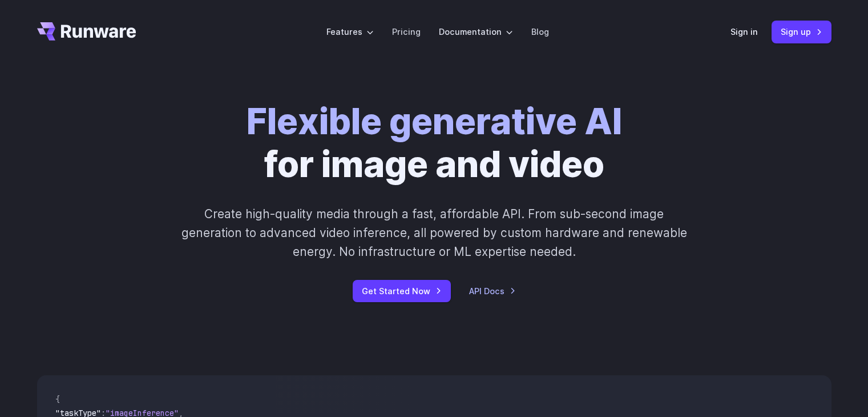  Describe the element at coordinates (434, 121) in the screenshot. I see `strong: Flexible generative AI` at that location.